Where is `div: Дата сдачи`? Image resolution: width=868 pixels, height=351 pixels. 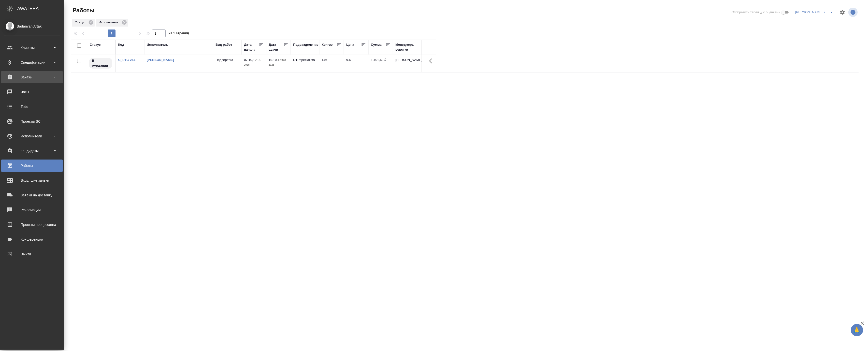
div: Дата сдачи is located at coordinates (276, 47).